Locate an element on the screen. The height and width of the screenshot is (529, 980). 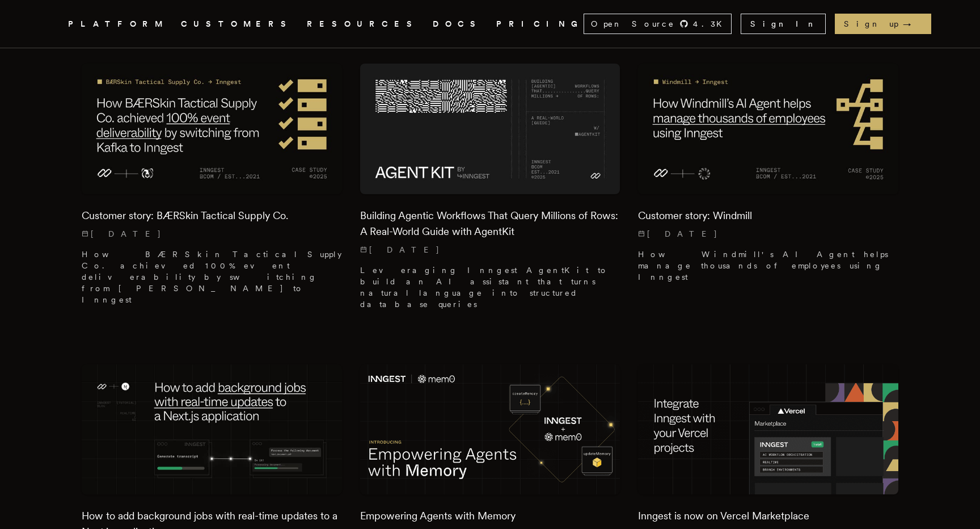
img: Featured image for Inngest is now on Vercel Marketplace blog post is located at coordinates (768, 429).